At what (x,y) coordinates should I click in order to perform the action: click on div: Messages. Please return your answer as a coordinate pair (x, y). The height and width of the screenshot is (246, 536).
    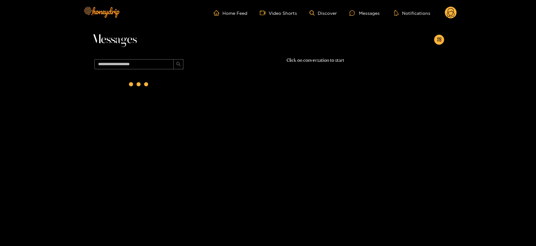
    Looking at the image, I should click on (365, 13).